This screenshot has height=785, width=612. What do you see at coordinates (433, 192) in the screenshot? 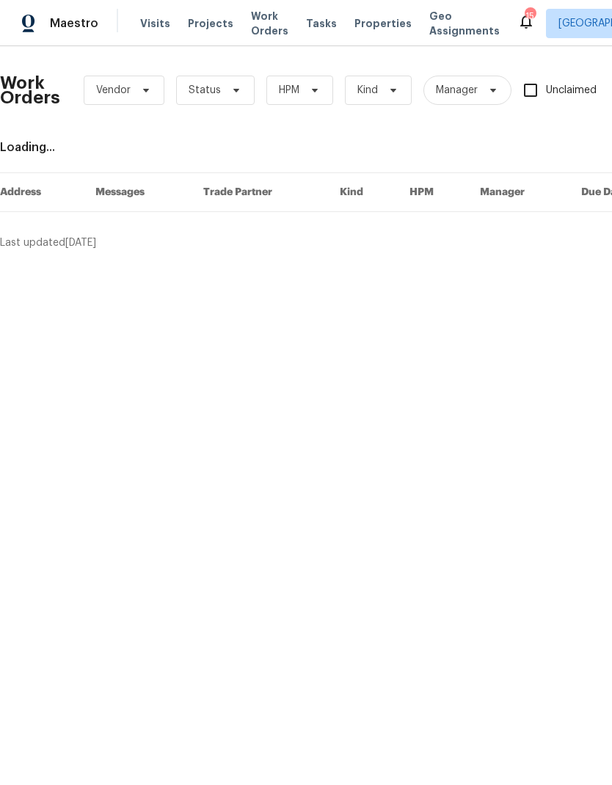
I see `th: HPM` at bounding box center [433, 192].